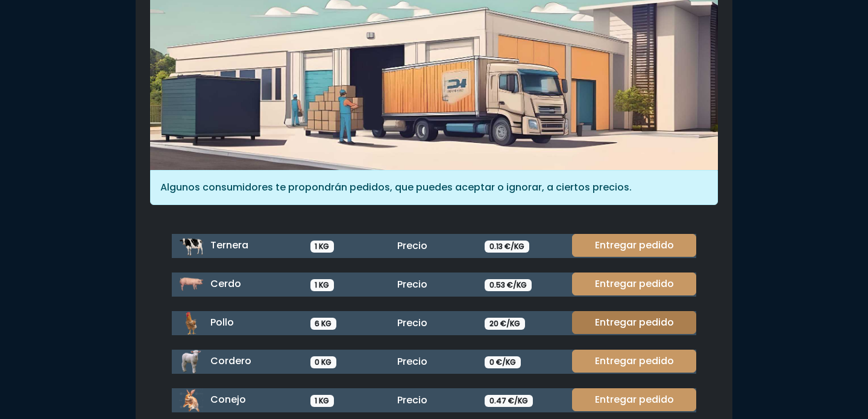  I want to click on img: conejo.png, so click(191, 400).